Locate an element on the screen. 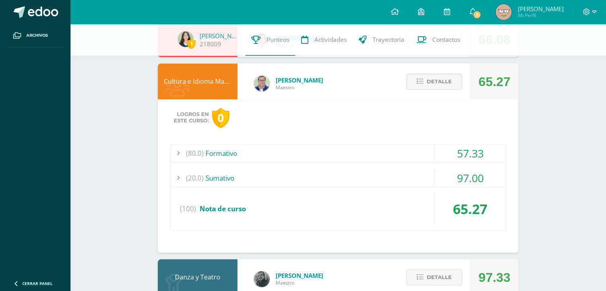  span: Punteos is located at coordinates (278, 39).